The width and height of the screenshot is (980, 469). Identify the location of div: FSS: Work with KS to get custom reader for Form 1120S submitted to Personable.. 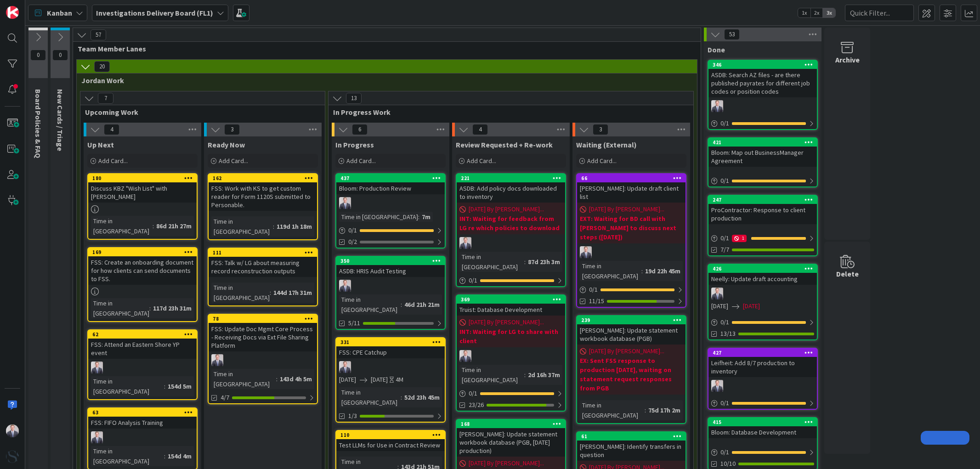
(263, 196).